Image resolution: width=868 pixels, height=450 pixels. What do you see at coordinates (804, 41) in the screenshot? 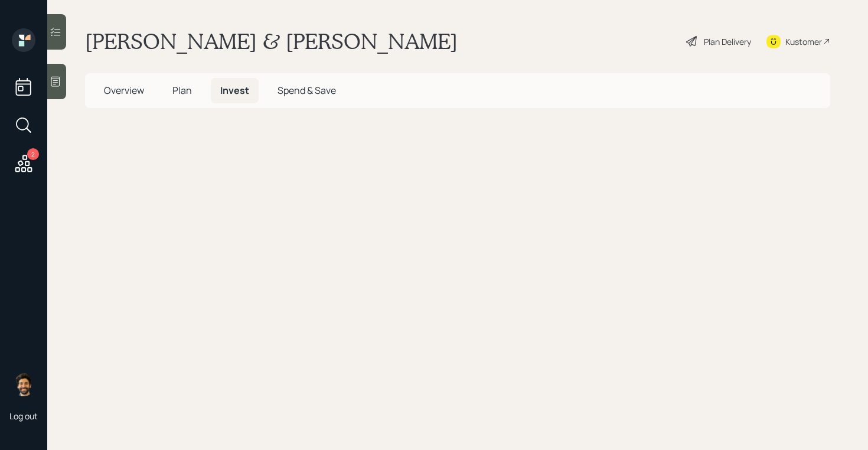
I see `div: Kustomer` at bounding box center [804, 41].